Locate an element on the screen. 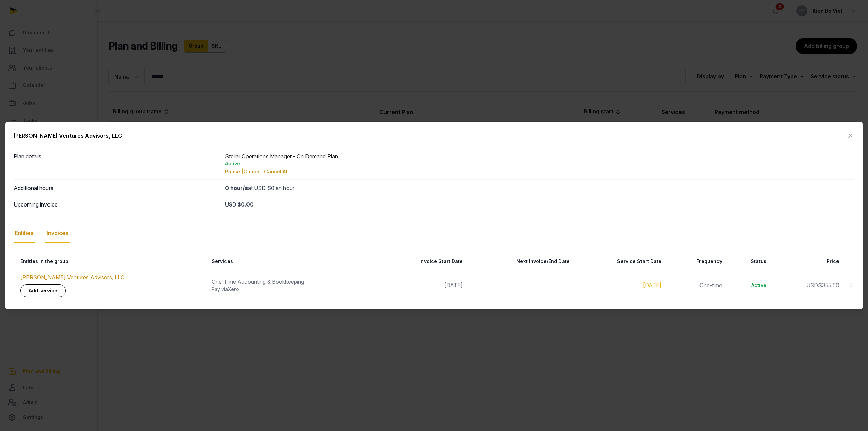  th: Price is located at coordinates (806, 261).